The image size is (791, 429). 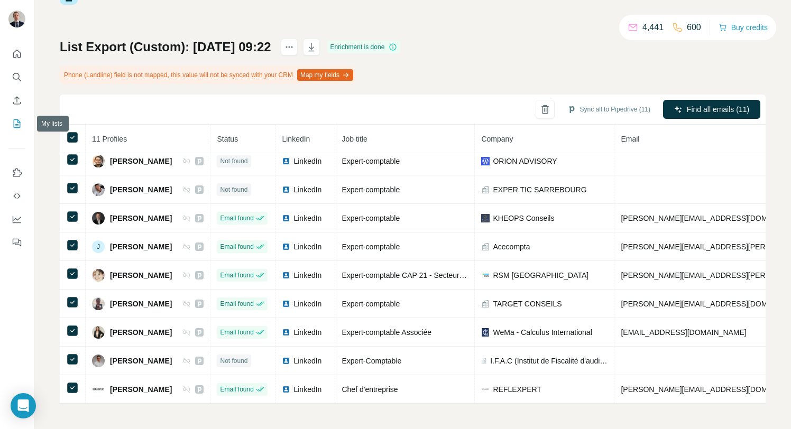 I want to click on div: Phone (Landline) field is not mapped, this value will not be synced with your CRM, so click(x=207, y=75).